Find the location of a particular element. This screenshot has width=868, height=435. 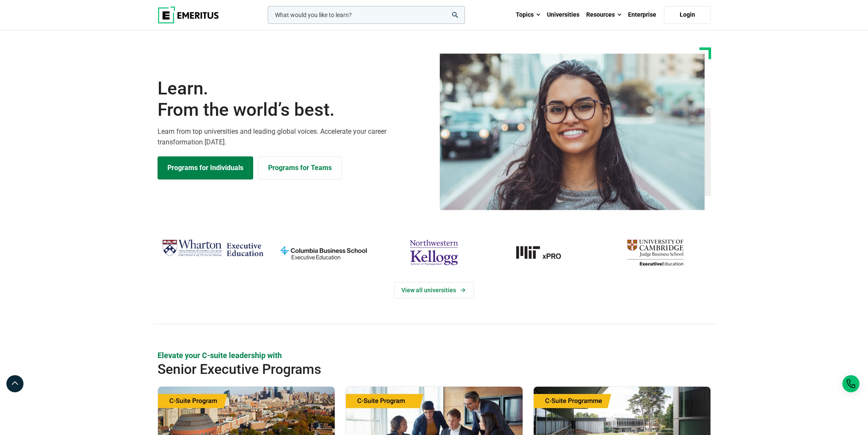

img: columbia-business-school is located at coordinates (324, 253).